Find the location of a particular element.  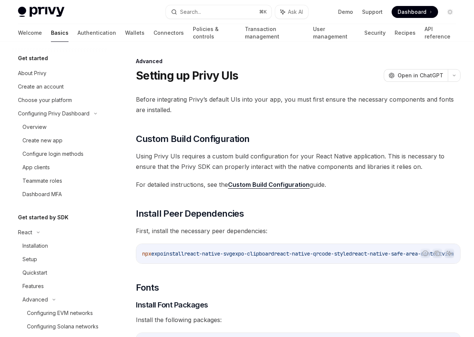

a: Setup is located at coordinates (60, 260).